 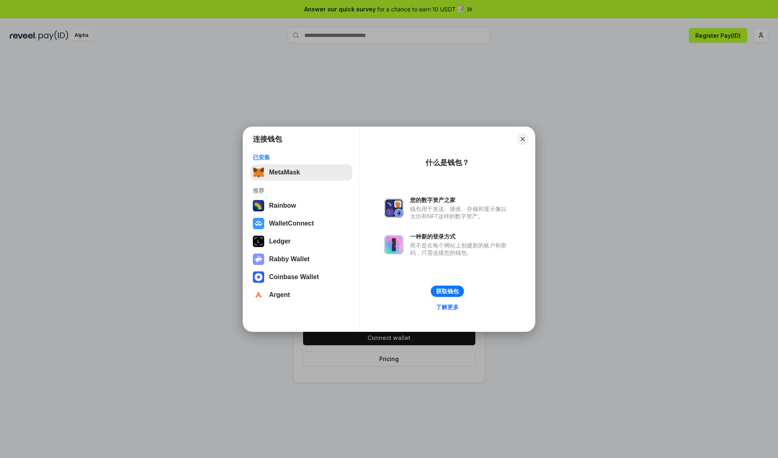 I want to click on img: svg+xml,%3Csvg%20fill%3D%22none%22%20height%3D%2233%22%20viewBox%3D%220%200%2035%2033%22%20width%..., so click(x=259, y=172).